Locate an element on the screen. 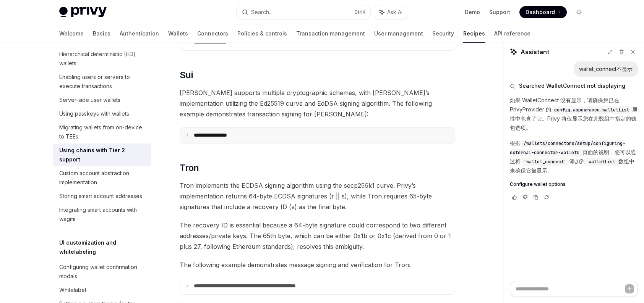 The image size is (644, 303). div: Migrating wallets from on-device to TEEs is located at coordinates (103, 132).